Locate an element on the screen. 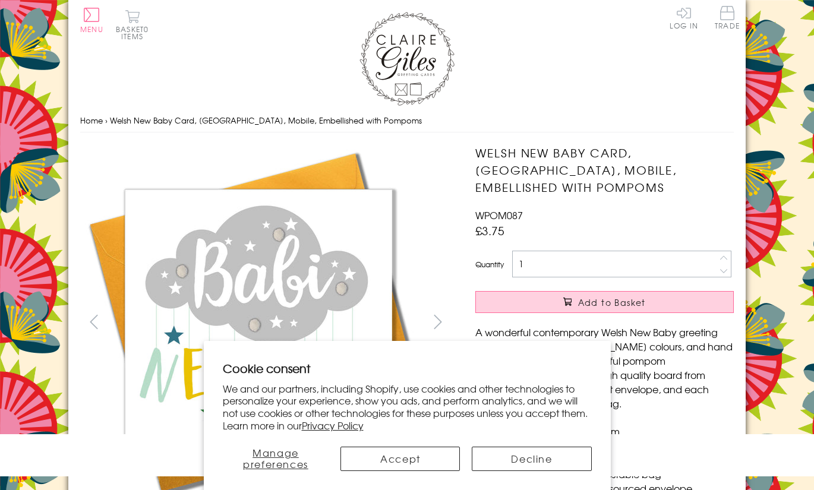 This screenshot has width=814, height=490. span: £3.75 is located at coordinates (490, 231).